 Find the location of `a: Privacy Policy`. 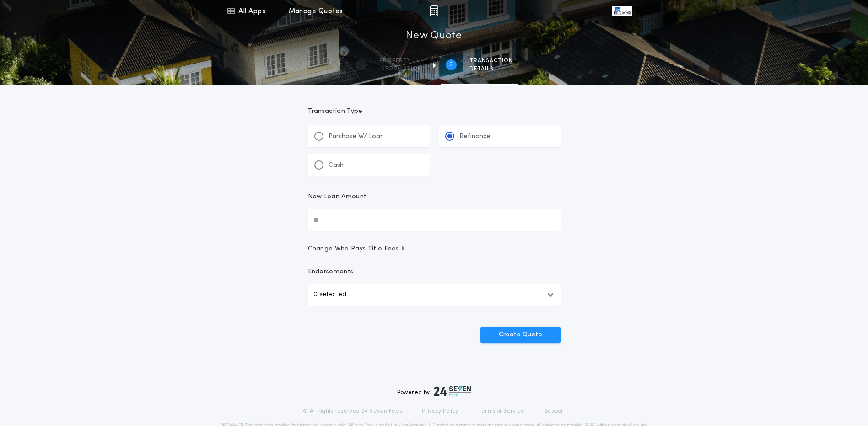

a: Privacy Policy is located at coordinates (440, 412).